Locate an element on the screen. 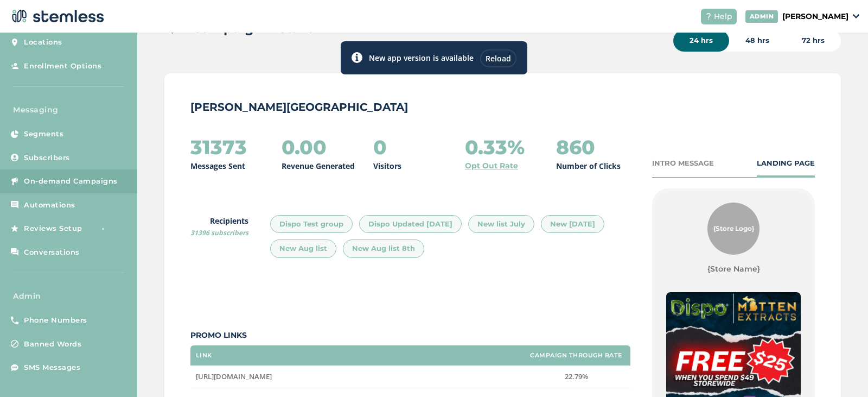 This screenshot has width=868, height=397. span: Enrollment Options is located at coordinates (62, 66).